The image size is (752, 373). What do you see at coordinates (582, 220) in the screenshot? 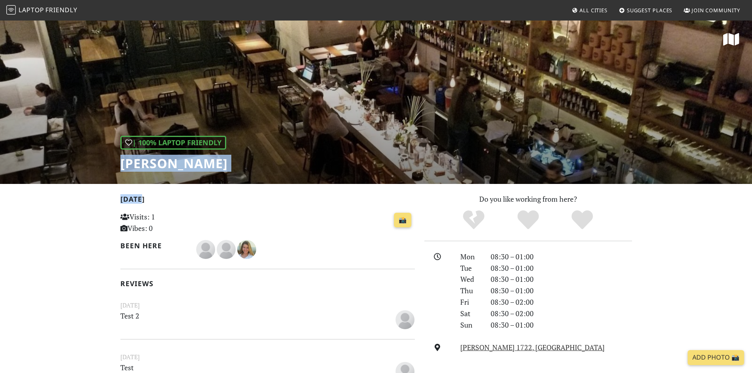
I see `div: Definitely!` at bounding box center [582, 220].